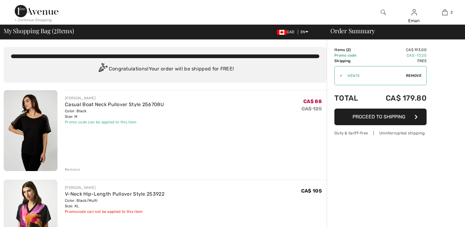 Image resolution: width=465 pixels, height=227 pixels. What do you see at coordinates (445, 12) in the screenshot?
I see `a: 2` at bounding box center [445, 12].